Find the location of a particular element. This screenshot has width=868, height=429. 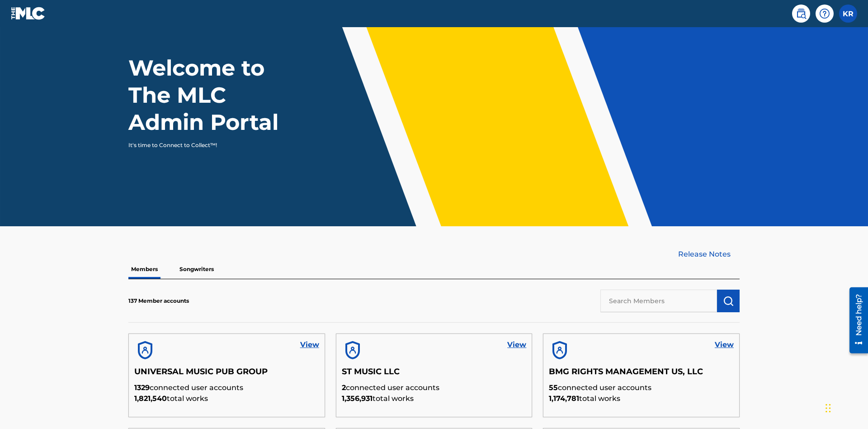

span: 1,821,540 is located at coordinates (150, 398).